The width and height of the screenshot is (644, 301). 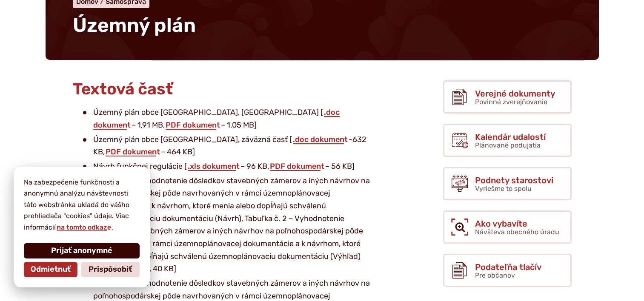 I want to click on span: Podateľňa tlačív, so click(x=508, y=267).